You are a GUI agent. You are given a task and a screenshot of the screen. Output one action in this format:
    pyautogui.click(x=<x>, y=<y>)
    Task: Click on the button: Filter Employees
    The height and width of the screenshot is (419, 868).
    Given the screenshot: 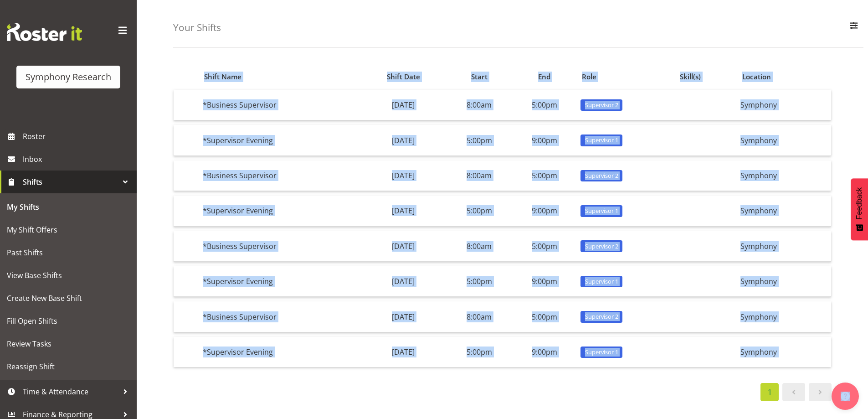 What is the action you would take?
    pyautogui.click(x=854, y=28)
    